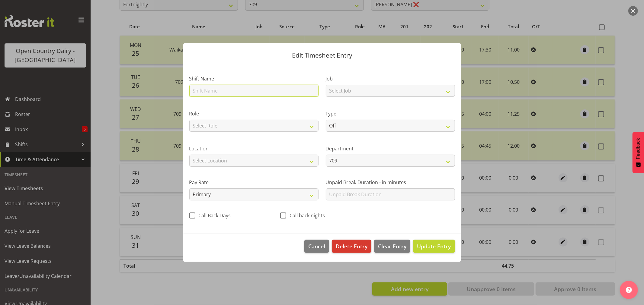  What do you see at coordinates (254, 114) in the screenshot?
I see `label: Role` at bounding box center [254, 114].